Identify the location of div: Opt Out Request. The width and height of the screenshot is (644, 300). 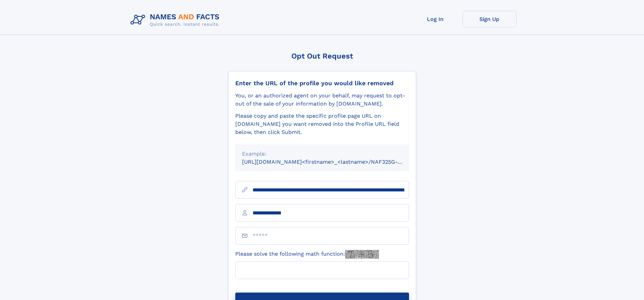
(322, 56).